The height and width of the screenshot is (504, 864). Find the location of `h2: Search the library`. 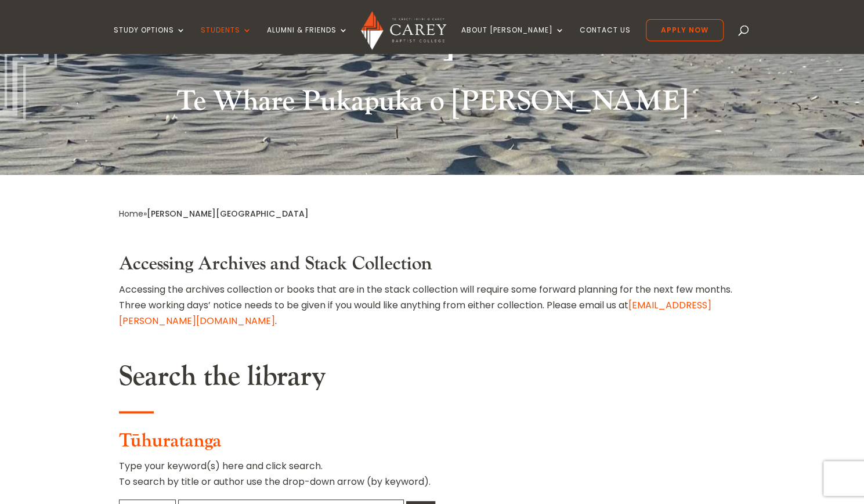

h2: Search the library is located at coordinates (432, 379).